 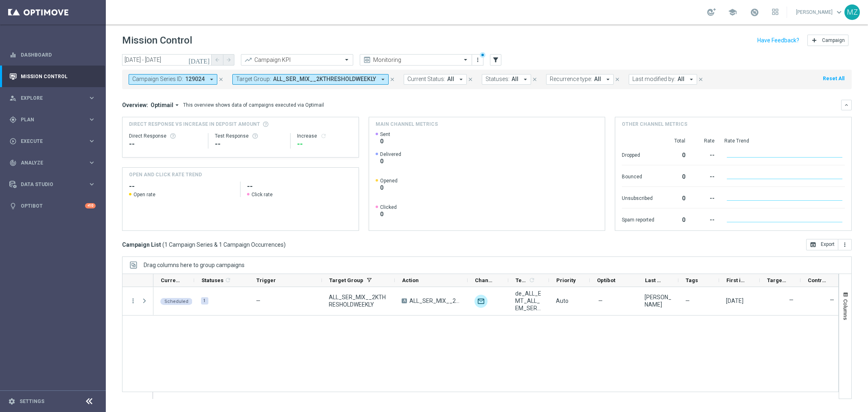 I want to click on i: play_circle_outline, so click(x=13, y=141).